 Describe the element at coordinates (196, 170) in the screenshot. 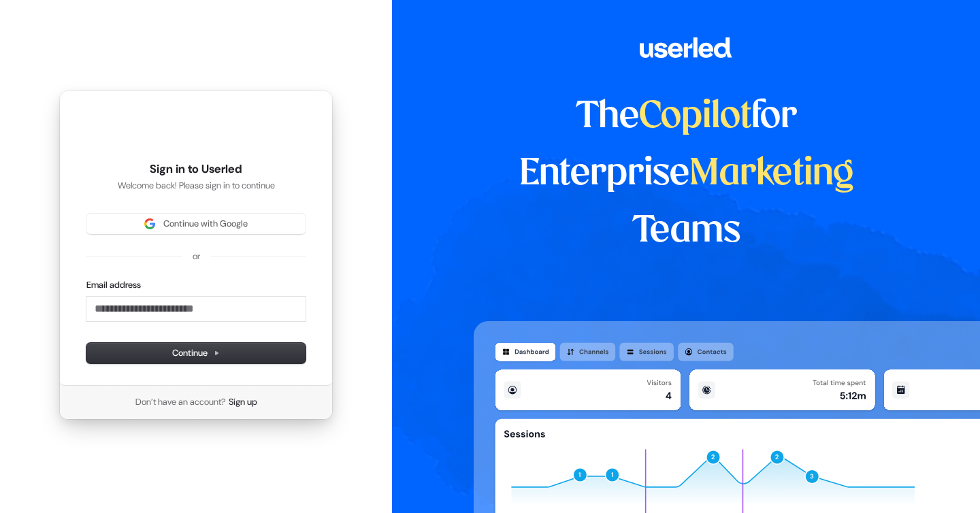

I see `h1: Sign in to Userled` at that location.